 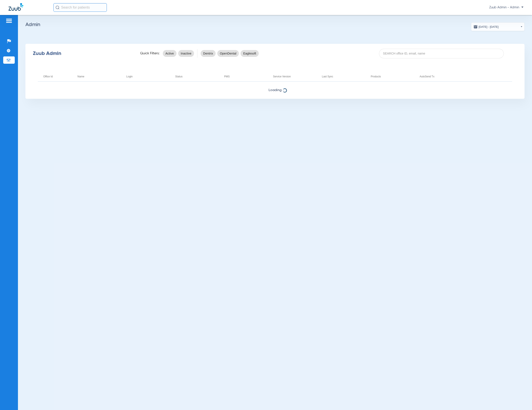 What do you see at coordinates (230, 53) in the screenshot?
I see `mat-chip-listbox: pms-filters` at bounding box center [230, 53].